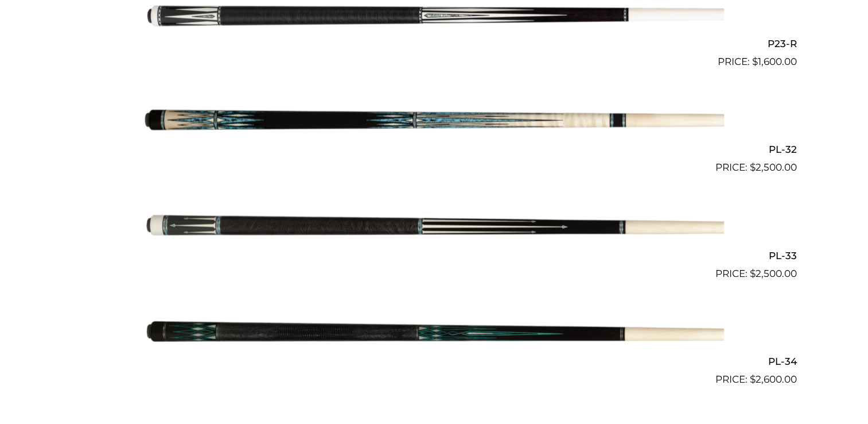 This screenshot has width=868, height=424. What do you see at coordinates (434, 255) in the screenshot?
I see `h2: PL-33` at bounding box center [434, 255].